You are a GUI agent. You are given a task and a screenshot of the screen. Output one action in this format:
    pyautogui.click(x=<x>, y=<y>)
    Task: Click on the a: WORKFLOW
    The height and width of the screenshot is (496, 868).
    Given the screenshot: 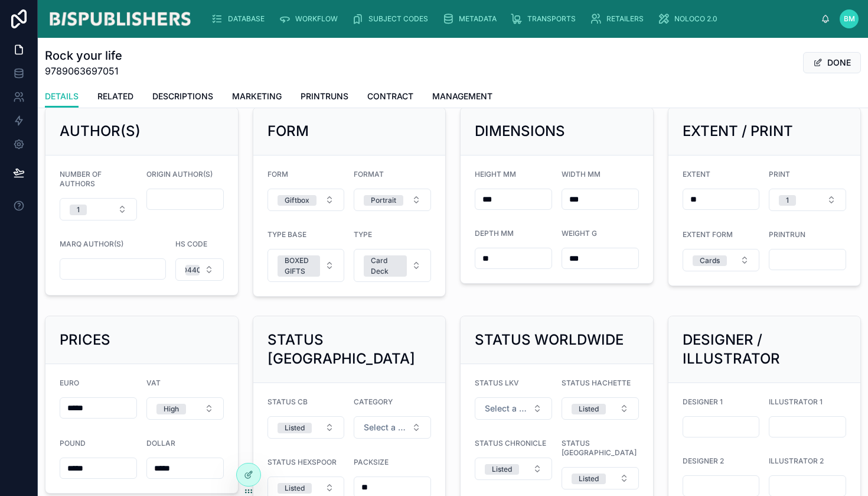 What is the action you would take?
    pyautogui.click(x=310, y=18)
    